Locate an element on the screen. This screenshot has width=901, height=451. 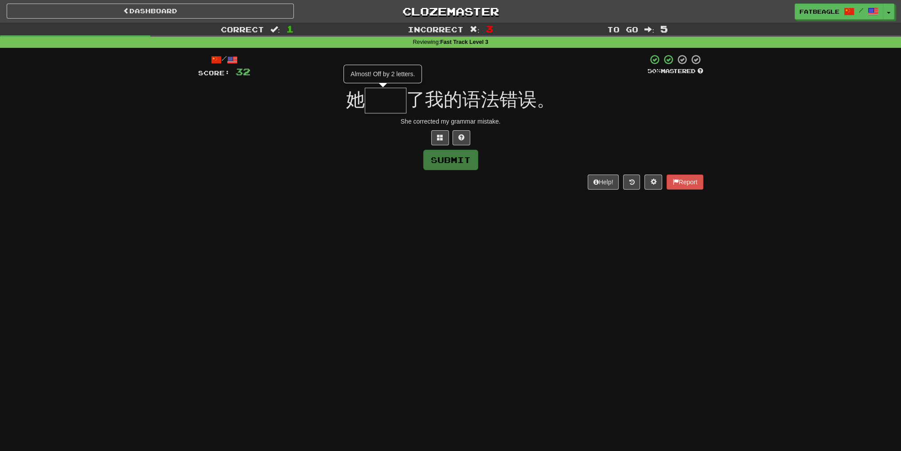
span: Correct is located at coordinates (242, 29).